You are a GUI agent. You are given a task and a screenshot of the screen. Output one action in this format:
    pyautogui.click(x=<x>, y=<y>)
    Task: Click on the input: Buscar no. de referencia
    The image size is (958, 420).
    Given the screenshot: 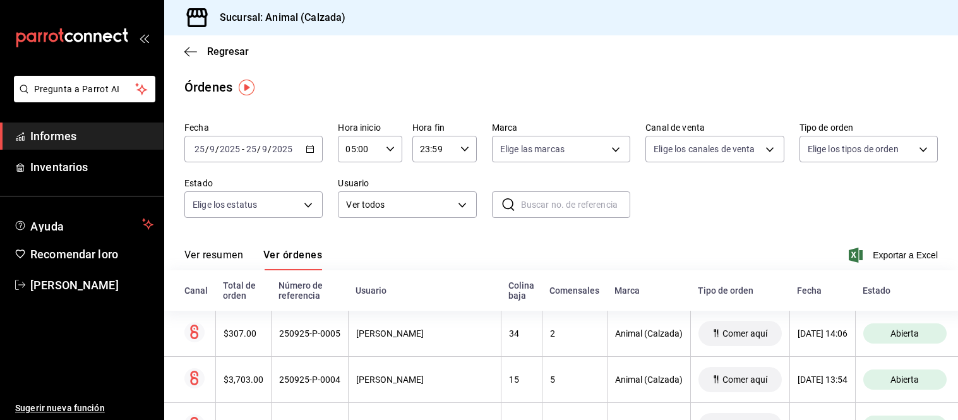 What is the action you would take?
    pyautogui.click(x=575, y=205)
    